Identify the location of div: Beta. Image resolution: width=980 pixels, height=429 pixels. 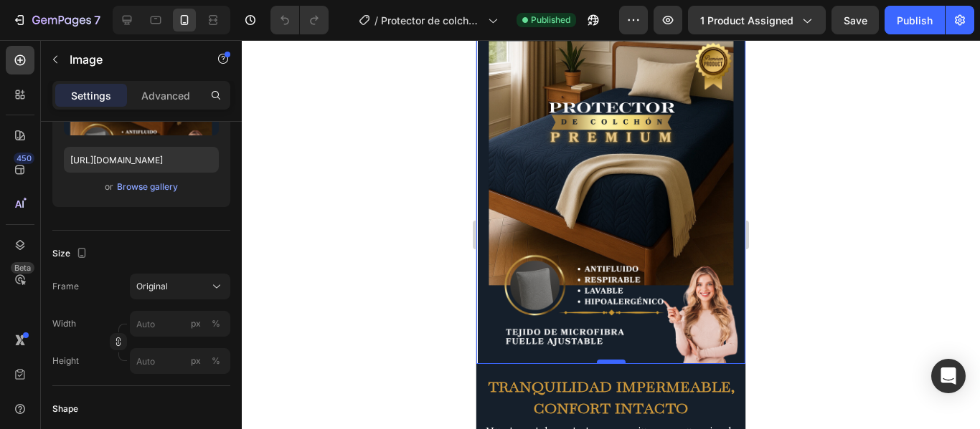
(22, 268).